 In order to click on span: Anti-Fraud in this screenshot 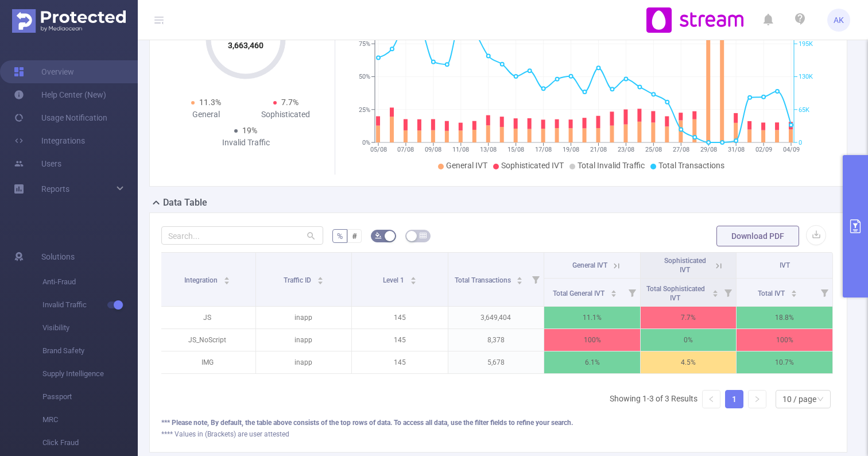, I will do `click(90, 282)`.